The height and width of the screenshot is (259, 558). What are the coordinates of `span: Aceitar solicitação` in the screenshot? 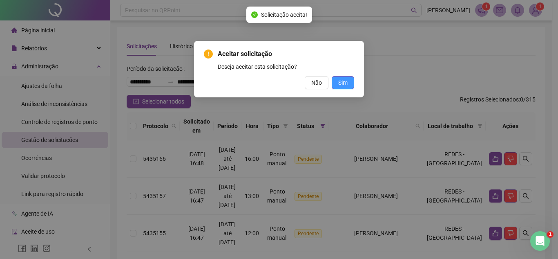 It's located at (286, 54).